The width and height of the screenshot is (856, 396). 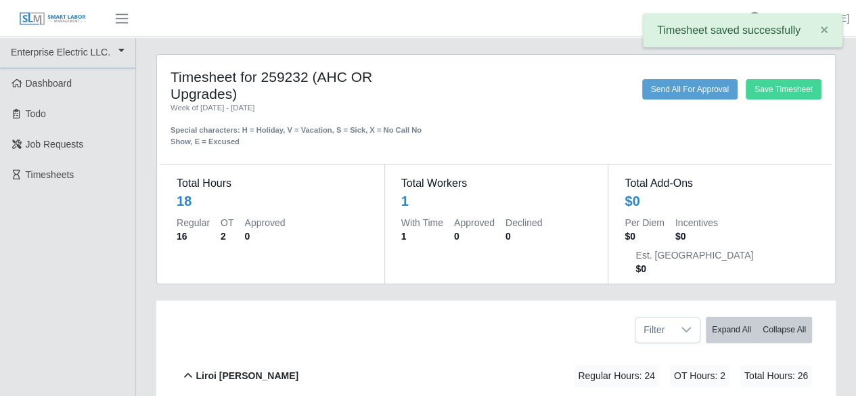 What do you see at coordinates (193, 223) in the screenshot?
I see `dt: Regular` at bounding box center [193, 223].